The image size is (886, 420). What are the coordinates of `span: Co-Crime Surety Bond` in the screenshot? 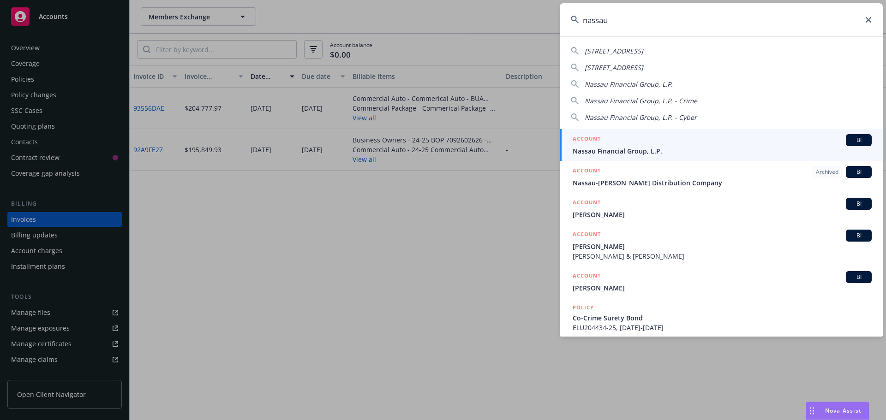 It's located at (722, 318).